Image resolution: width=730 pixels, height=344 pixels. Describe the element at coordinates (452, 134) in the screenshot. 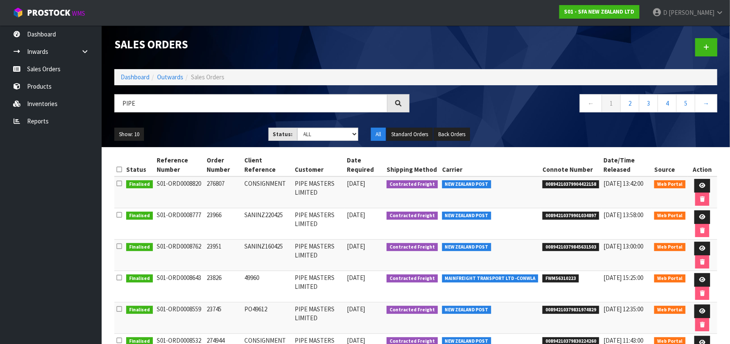

I see `button: Back Orders` at that location.